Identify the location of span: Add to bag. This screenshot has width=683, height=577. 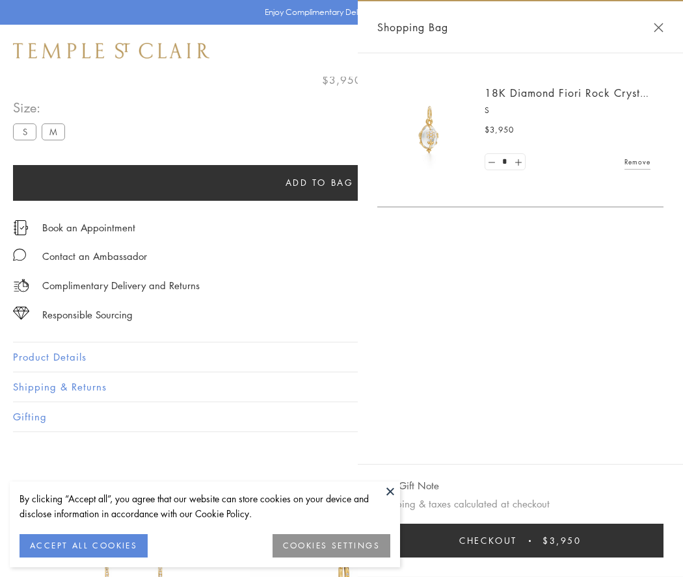
(319, 183).